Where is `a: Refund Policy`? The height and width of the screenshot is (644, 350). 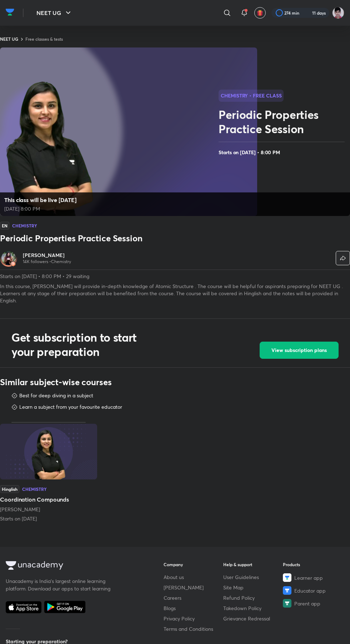
a: Refund Policy is located at coordinates (253, 598).